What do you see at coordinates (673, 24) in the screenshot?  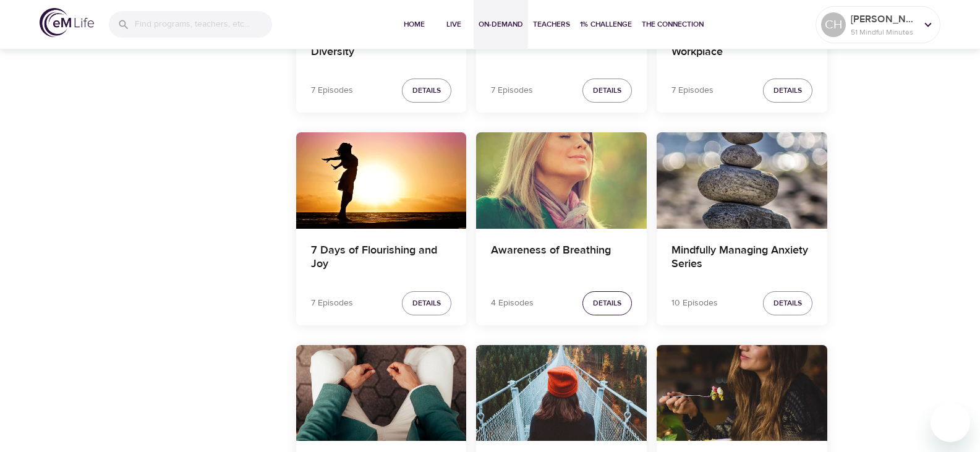 I see `span: The Connection` at bounding box center [673, 24].